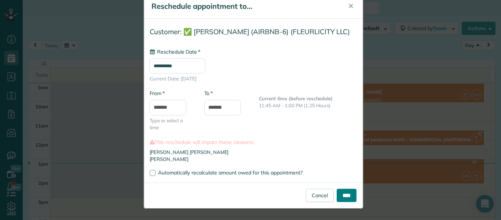  Describe the element at coordinates (157, 93) in the screenshot. I see `label: From` at that location.